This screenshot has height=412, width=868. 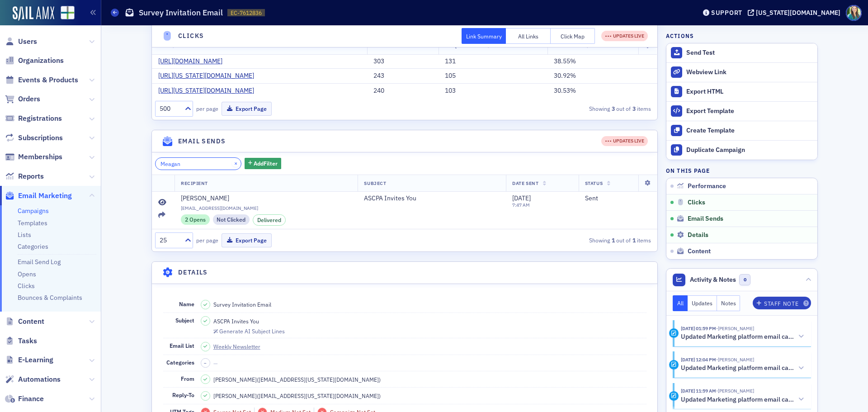 I want to click on span: Date Sent, so click(x=525, y=184).